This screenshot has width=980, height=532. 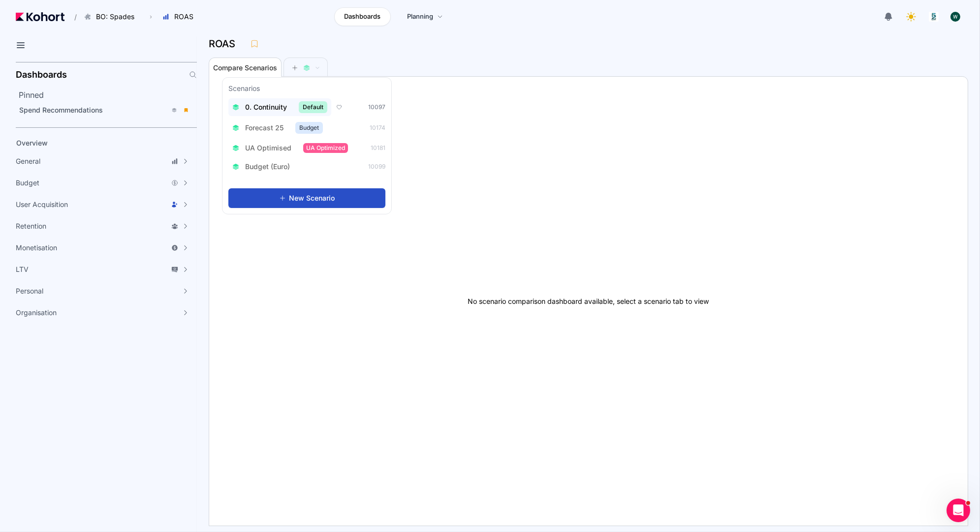 I want to click on span: ROAS, so click(x=184, y=17).